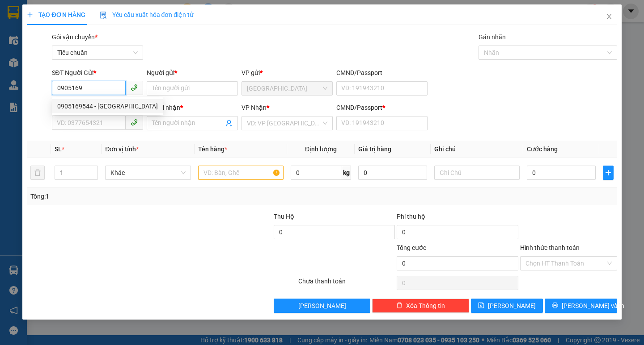  Describe the element at coordinates (115, 12) in the screenshot. I see `span: Nhận:` at that location.